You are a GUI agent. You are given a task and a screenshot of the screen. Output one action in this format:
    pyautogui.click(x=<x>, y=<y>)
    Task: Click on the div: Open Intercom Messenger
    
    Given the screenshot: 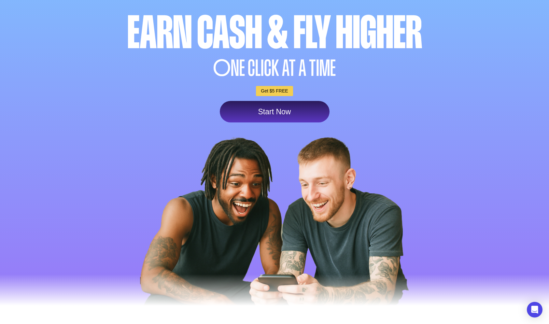 What is the action you would take?
    pyautogui.click(x=534, y=309)
    